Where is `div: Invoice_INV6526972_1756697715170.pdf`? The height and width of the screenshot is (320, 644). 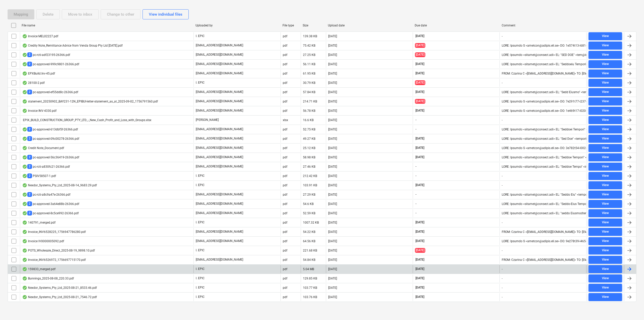
div: Invoice_INV6526972_1756697715170.pdf is located at coordinates (54, 260).